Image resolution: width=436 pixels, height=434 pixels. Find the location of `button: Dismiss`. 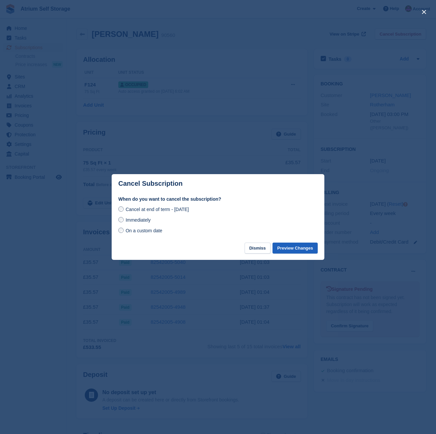

button: Dismiss is located at coordinates (257, 248).